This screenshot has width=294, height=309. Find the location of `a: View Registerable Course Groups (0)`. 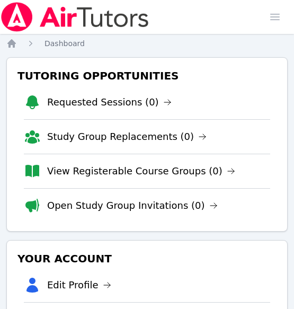

a: View Registerable Course Groups (0) is located at coordinates (141, 171).